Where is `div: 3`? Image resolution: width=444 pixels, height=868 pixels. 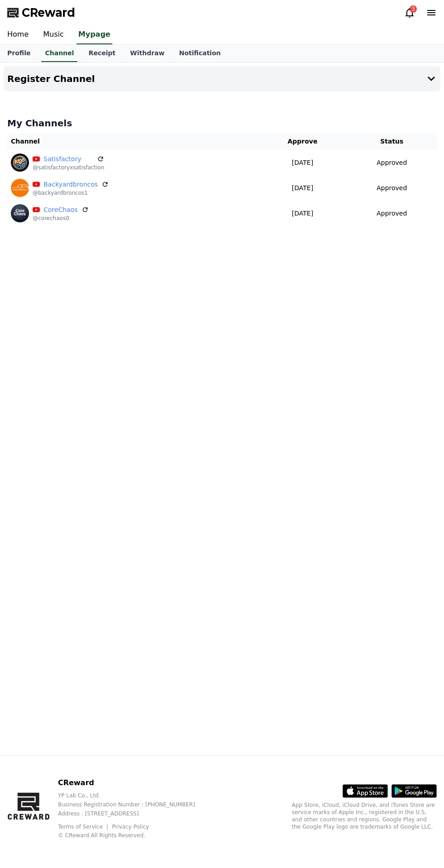 div: 3 is located at coordinates (412, 9).